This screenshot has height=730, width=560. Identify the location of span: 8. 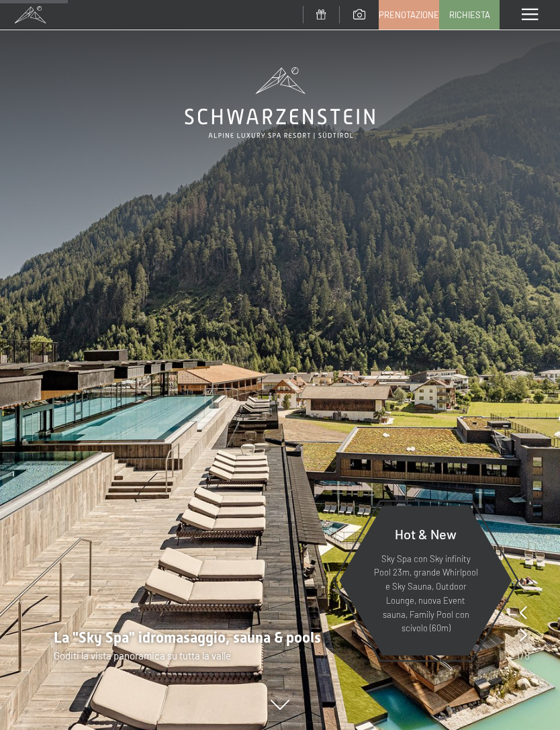
(527, 655).